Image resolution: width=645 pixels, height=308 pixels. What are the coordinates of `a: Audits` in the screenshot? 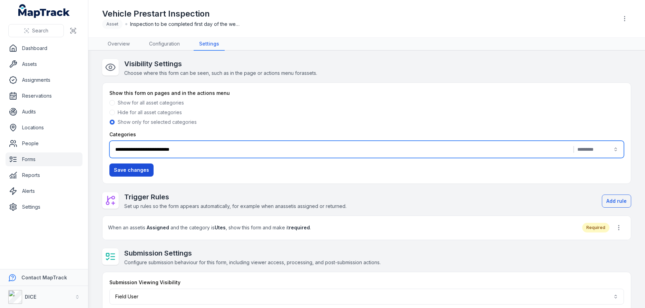 It's located at (44, 112).